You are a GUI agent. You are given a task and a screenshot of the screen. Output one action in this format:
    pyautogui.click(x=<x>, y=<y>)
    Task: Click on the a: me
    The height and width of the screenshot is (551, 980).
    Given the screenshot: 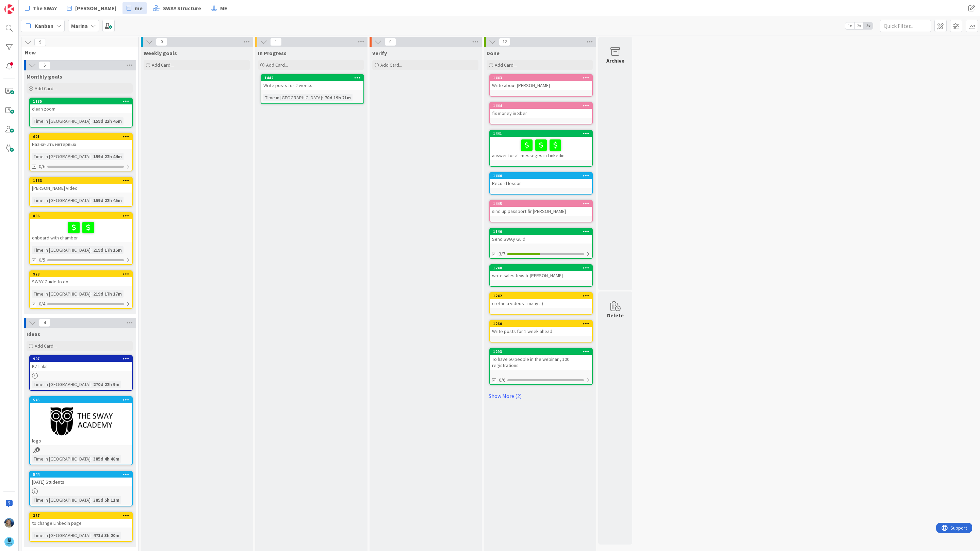 What is the action you would take?
    pyautogui.click(x=134, y=8)
    